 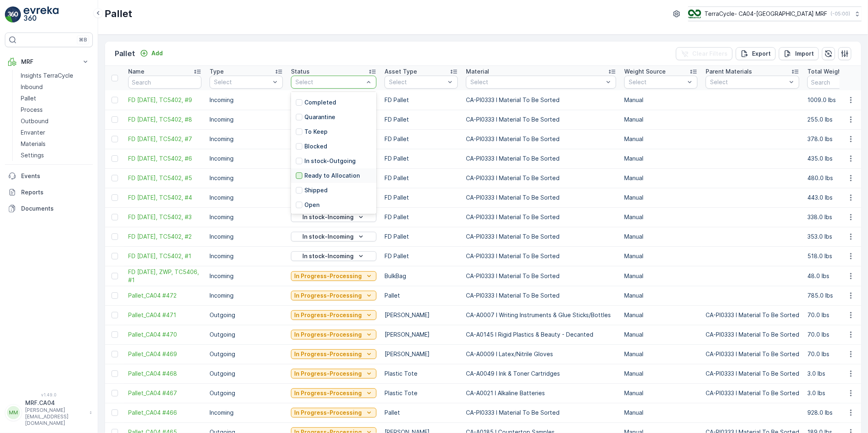 I want to click on span: Pallet_CA04 #470, so click(x=165, y=335).